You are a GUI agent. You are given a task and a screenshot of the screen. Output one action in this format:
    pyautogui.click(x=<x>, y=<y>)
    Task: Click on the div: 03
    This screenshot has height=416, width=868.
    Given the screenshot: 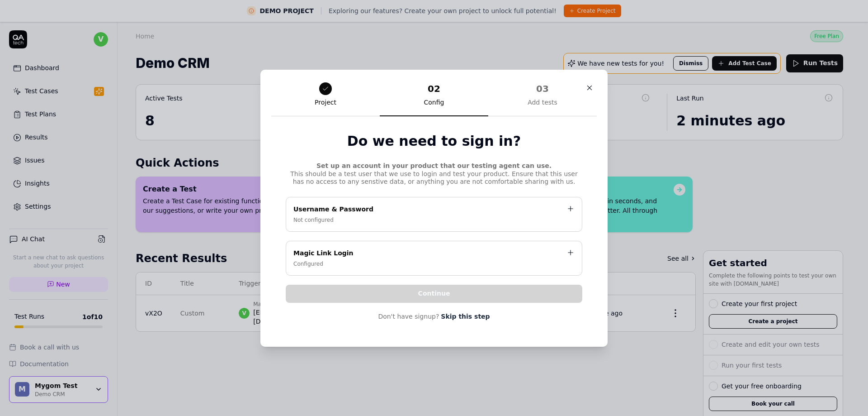 What is the action you would take?
    pyautogui.click(x=543, y=89)
    